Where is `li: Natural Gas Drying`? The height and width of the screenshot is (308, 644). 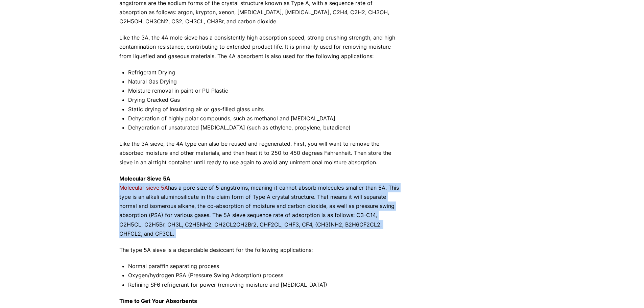
li: Natural Gas Drying is located at coordinates (264, 81).